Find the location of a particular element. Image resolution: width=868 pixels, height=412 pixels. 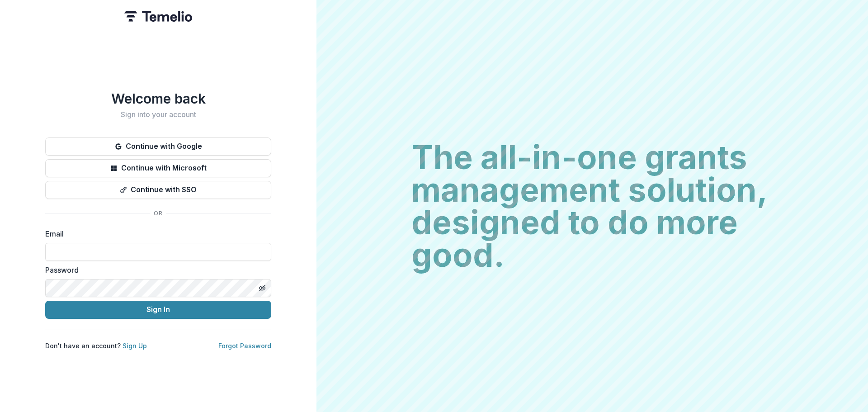

button: Toggle password visibility is located at coordinates (262, 288).